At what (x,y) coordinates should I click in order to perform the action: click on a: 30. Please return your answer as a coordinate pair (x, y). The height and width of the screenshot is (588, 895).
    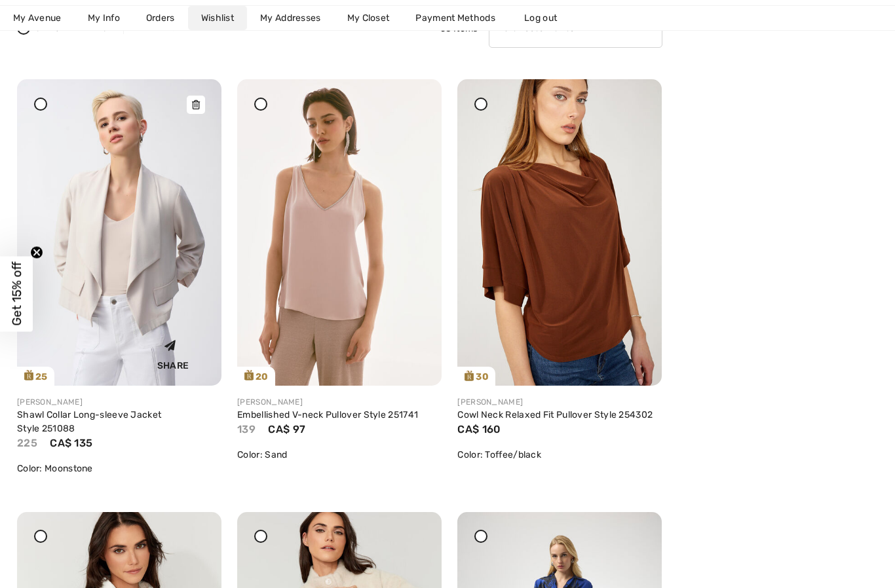
    Looking at the image, I should click on (559, 233).